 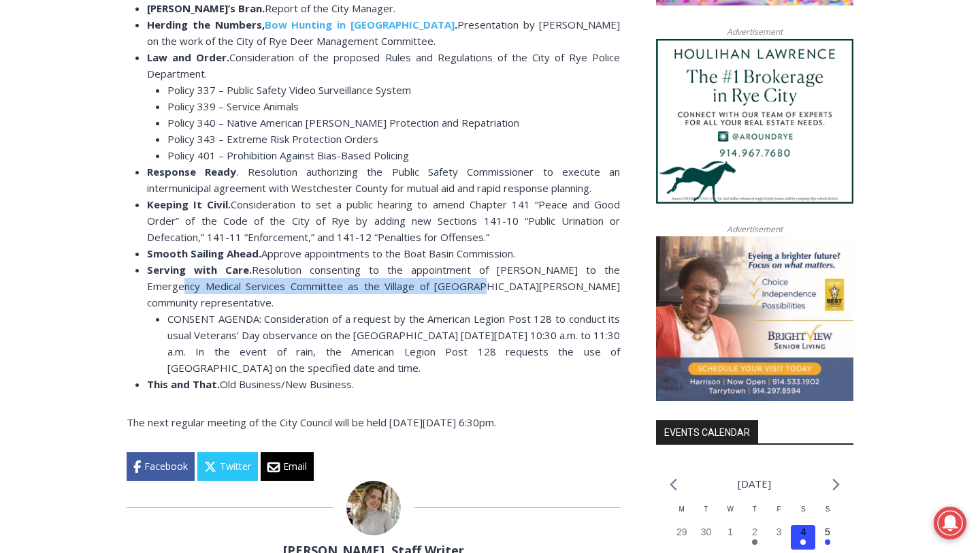 I want to click on div: Two by Two Animal Haven & The Nature Company: The Wild World of Animals, so click(x=166, y=81).